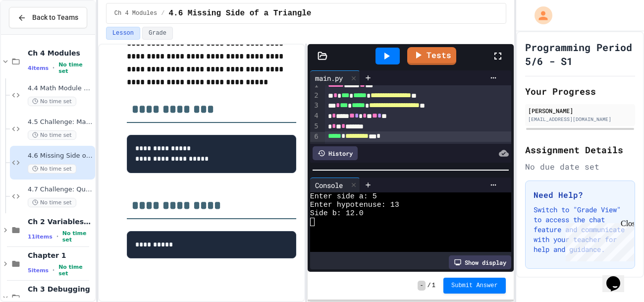 The height and width of the screenshot is (302, 644). Describe the element at coordinates (315, 95) in the screenshot. I see `div: 2` at that location.